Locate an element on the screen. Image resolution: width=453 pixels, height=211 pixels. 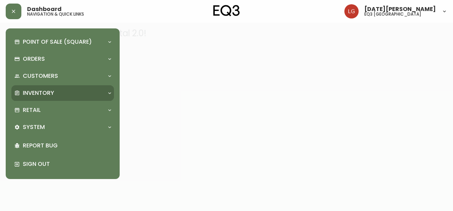
p: Inventory is located at coordinates (38, 93).